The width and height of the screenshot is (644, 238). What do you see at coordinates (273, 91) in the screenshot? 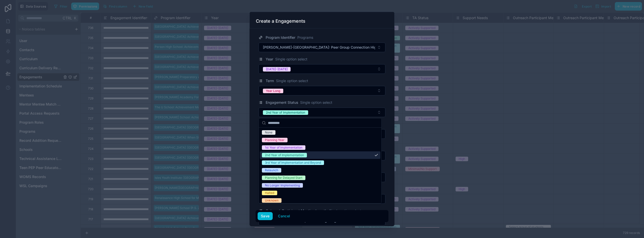
I see `div: Year Long` at bounding box center [273, 91].